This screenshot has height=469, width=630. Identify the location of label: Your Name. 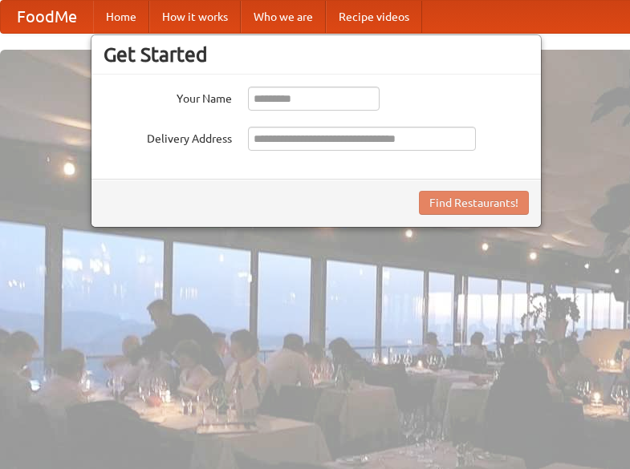
(168, 96).